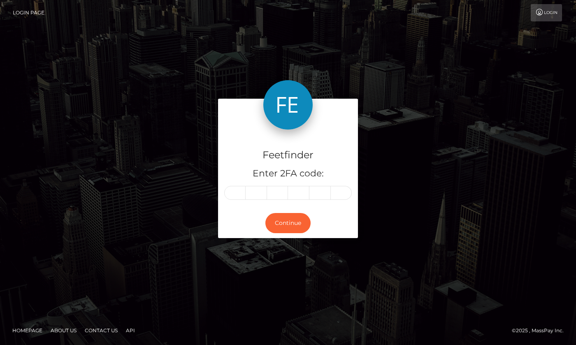 This screenshot has width=576, height=345. What do you see at coordinates (546, 13) in the screenshot?
I see `a: Login` at bounding box center [546, 13].